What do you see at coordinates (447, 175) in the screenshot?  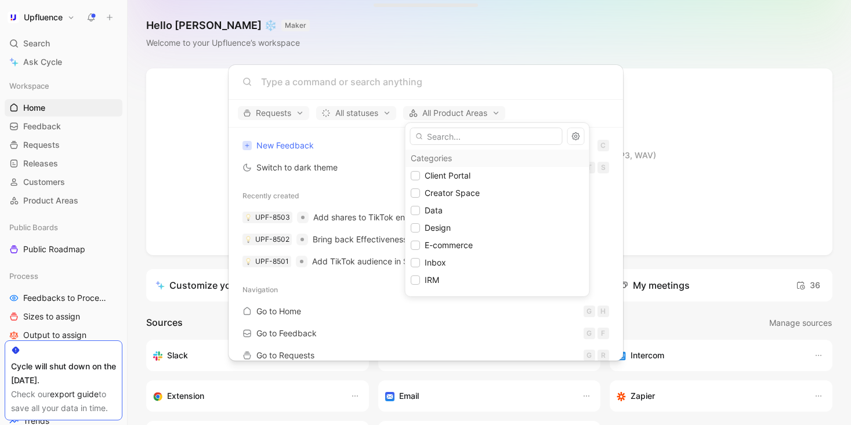 I see `span: Client Portal` at bounding box center [447, 175].